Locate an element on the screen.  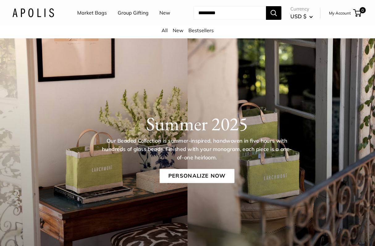
span: Currency is located at coordinates (302, 9).